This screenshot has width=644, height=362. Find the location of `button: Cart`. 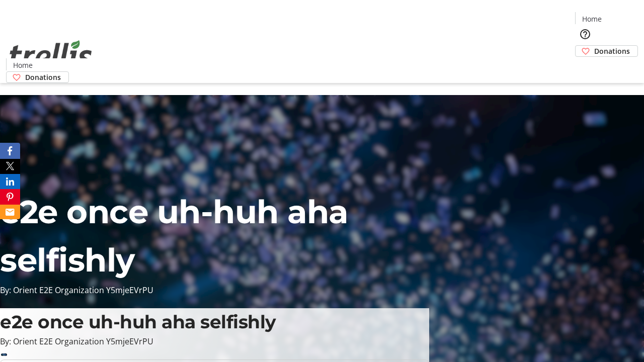

button: Cart is located at coordinates (585, 67).